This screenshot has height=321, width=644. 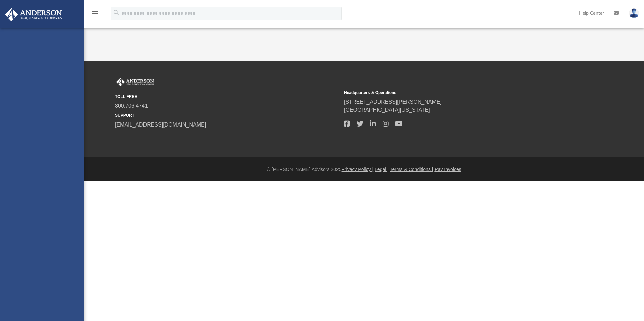 What do you see at coordinates (95, 13) in the screenshot?
I see `i: menu` at bounding box center [95, 13].